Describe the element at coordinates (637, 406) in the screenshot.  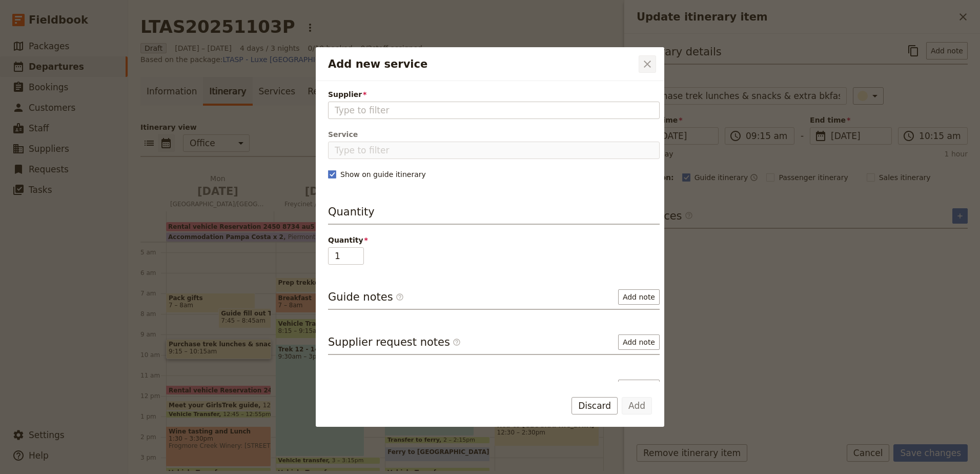
I see `button: Add` at that location.